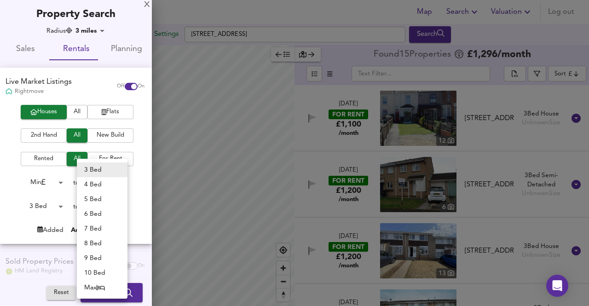  Describe the element at coordinates (102, 273) in the screenshot. I see `li: 10 Bed` at that location.